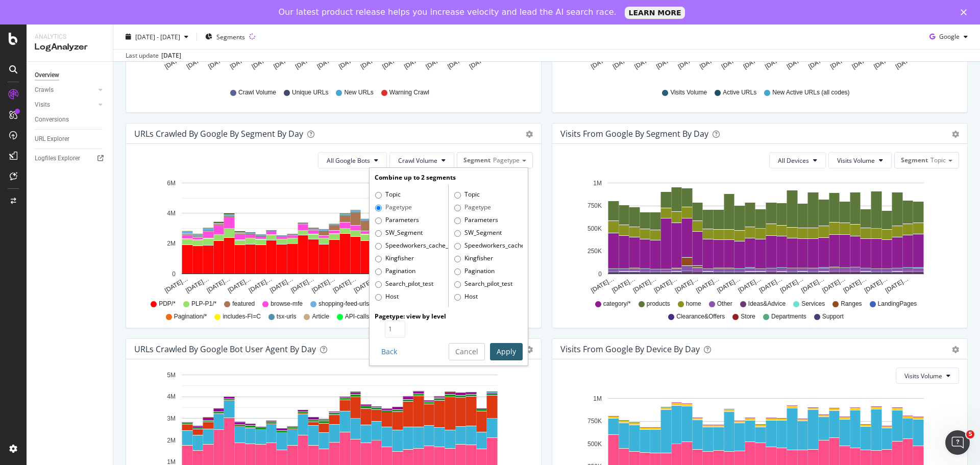 This screenshot has width=980, height=465. Describe the element at coordinates (948, 37) in the screenshot. I see `button: Google` at that location.